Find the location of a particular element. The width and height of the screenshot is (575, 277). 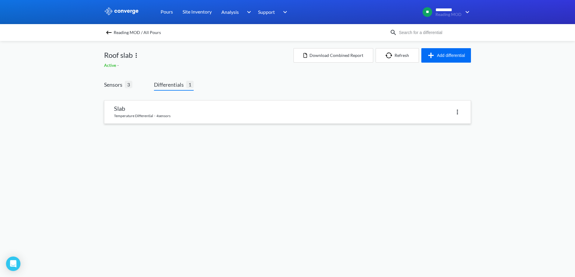

img: icon-refresh.svg is located at coordinates (390, 55).